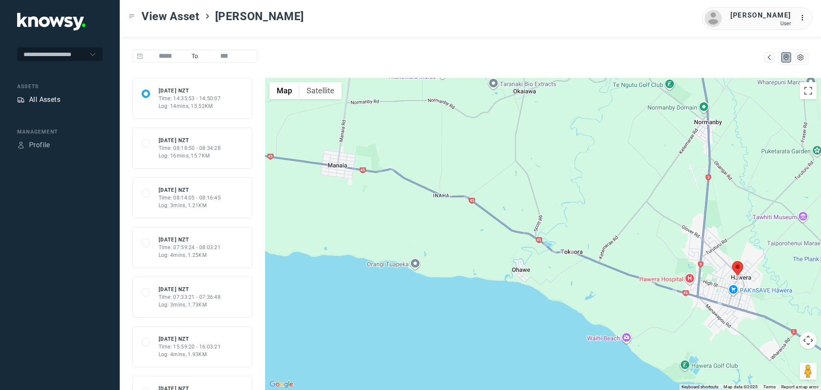 This screenshot has width=821, height=390. I want to click on div: Time: 15:59:20 - 16:03:21, so click(190, 346).